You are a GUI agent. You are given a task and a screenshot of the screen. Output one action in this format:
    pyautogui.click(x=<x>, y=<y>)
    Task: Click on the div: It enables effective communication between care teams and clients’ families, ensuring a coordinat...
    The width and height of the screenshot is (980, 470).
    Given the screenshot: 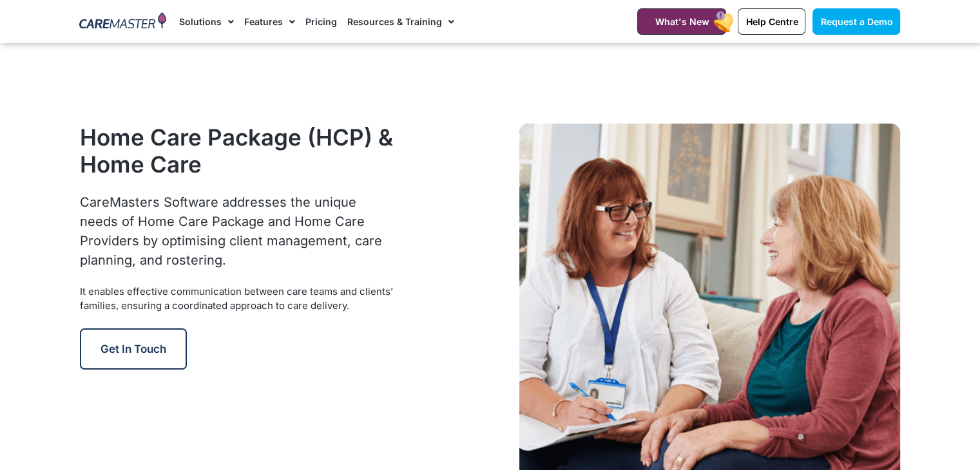 What is the action you would take?
    pyautogui.click(x=237, y=299)
    